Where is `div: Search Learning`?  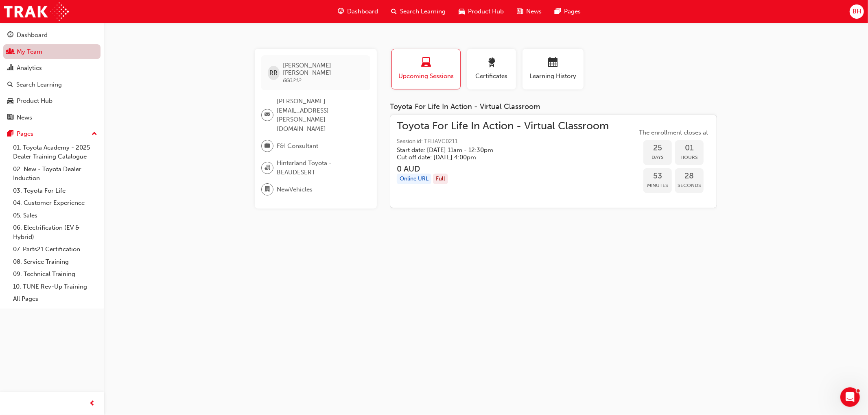 div: Search Learning is located at coordinates (39, 84).